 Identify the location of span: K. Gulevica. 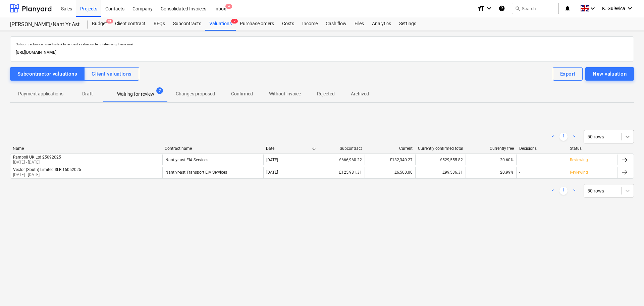
(613, 8).